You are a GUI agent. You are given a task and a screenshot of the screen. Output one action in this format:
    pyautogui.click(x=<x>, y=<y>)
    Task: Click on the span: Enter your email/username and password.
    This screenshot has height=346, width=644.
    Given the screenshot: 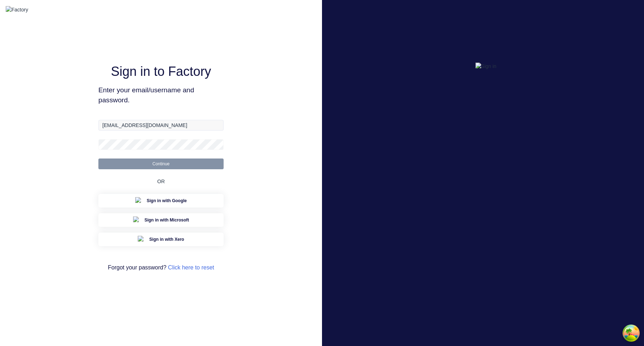 What is the action you would take?
    pyautogui.click(x=161, y=95)
    